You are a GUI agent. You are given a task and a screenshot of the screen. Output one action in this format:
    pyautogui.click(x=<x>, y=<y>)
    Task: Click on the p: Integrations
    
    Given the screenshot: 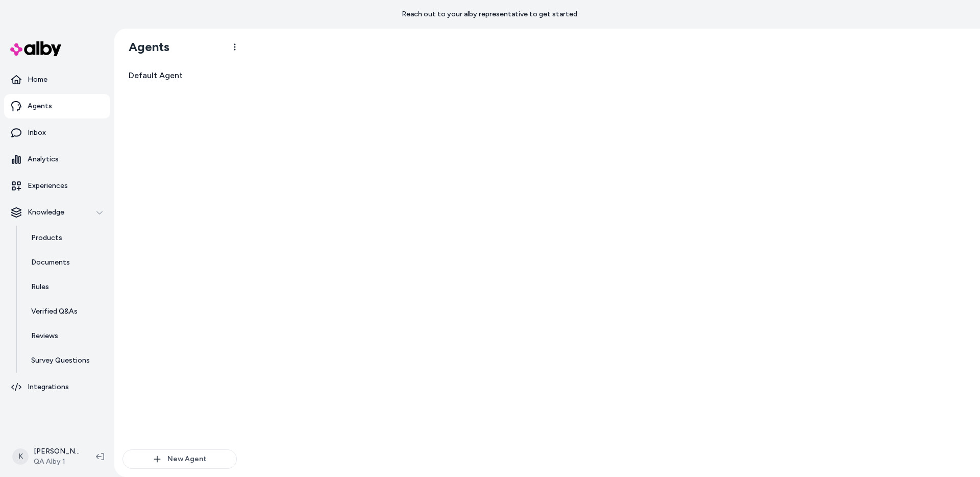 What is the action you would take?
    pyautogui.click(x=48, y=387)
    